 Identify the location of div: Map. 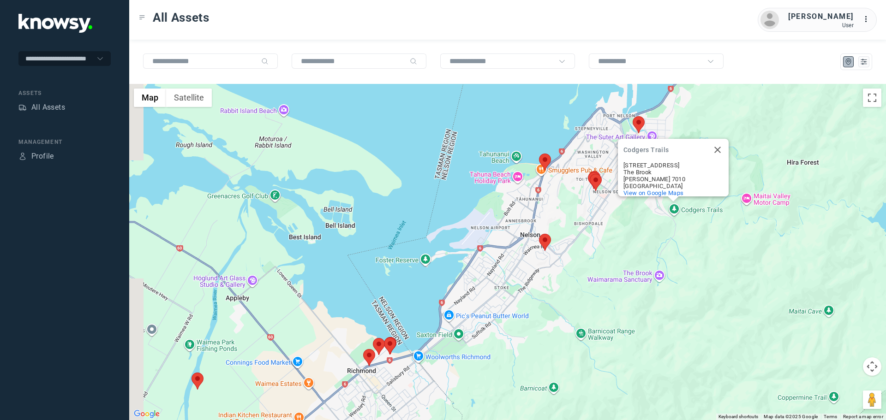
(848, 62).